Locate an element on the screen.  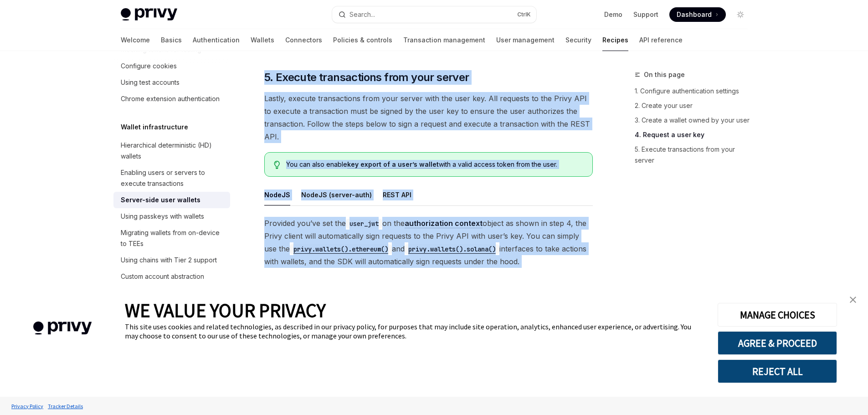
svg: Tip is located at coordinates (277, 165).